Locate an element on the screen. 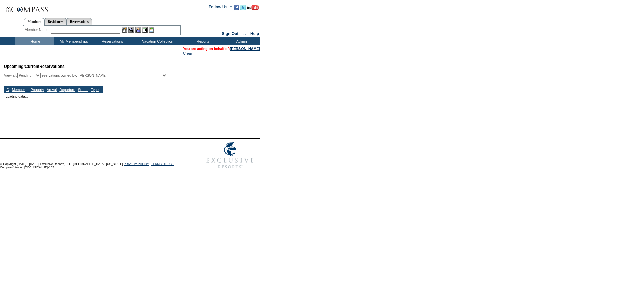 This screenshot has height=306, width=644. td: Reports is located at coordinates (202, 41).